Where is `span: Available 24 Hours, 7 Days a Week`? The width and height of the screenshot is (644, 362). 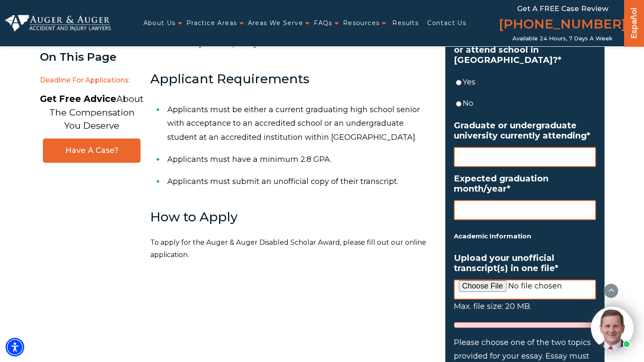 span: Available 24 Hours, 7 Days a Week is located at coordinates (562, 39).